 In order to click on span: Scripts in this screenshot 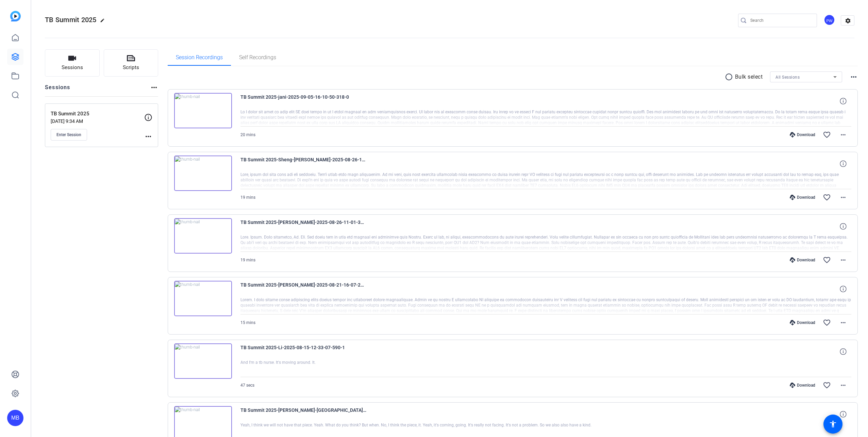, I will do `click(131, 67)`.